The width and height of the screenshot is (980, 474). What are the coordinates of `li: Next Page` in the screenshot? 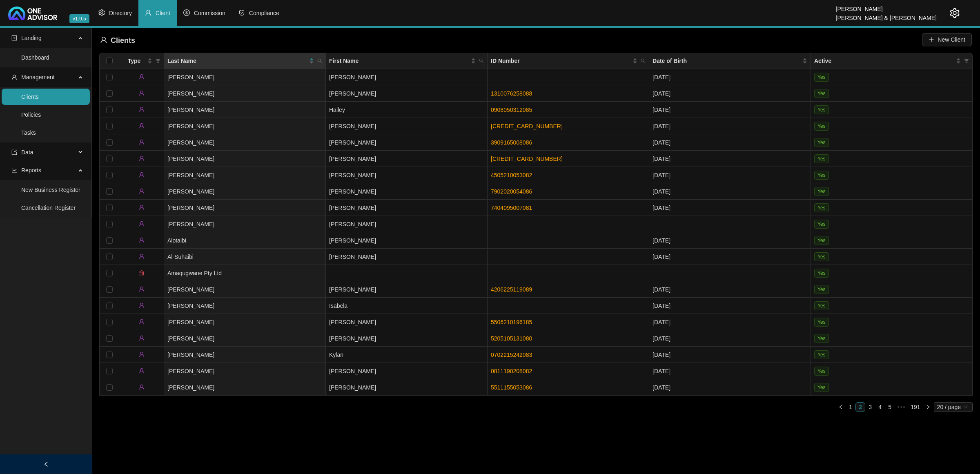 It's located at (928, 407).